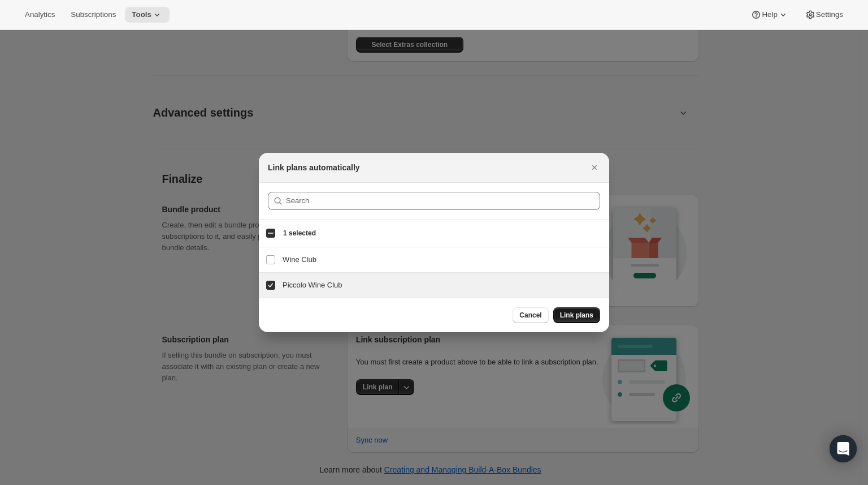 Image resolution: width=868 pixels, height=485 pixels. Describe the element at coordinates (824, 15) in the screenshot. I see `button: Settings` at that location.